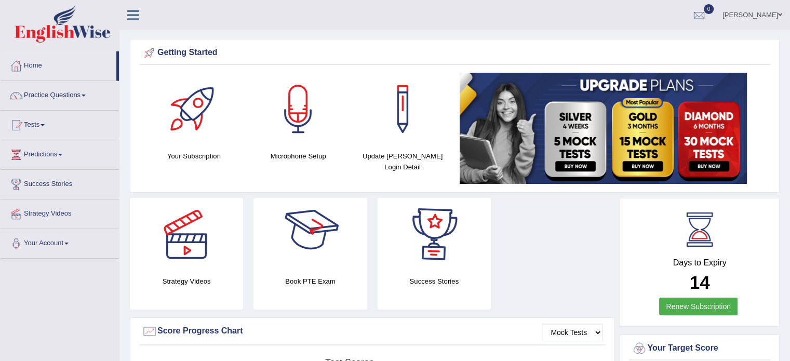 This screenshot has height=361, width=790. I want to click on a: Your Account, so click(60, 242).